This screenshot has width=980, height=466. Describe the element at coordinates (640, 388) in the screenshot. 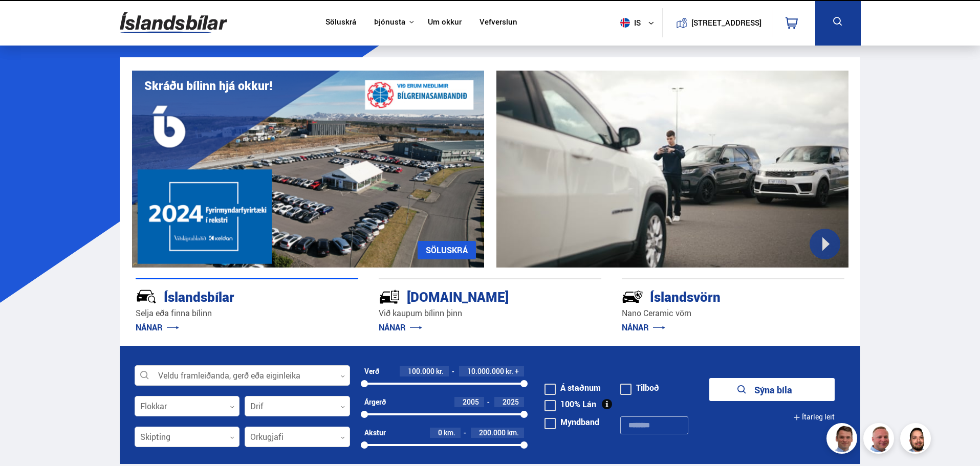

I see `label: Tilboð` at that location.